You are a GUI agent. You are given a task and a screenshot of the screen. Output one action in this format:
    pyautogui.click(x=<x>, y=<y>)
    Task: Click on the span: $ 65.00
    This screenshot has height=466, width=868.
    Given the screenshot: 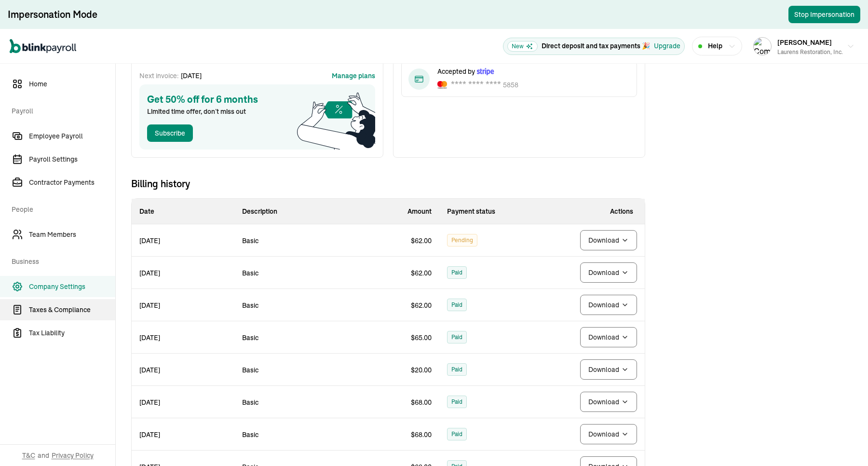 What is the action you would take?
    pyautogui.click(x=421, y=338)
    